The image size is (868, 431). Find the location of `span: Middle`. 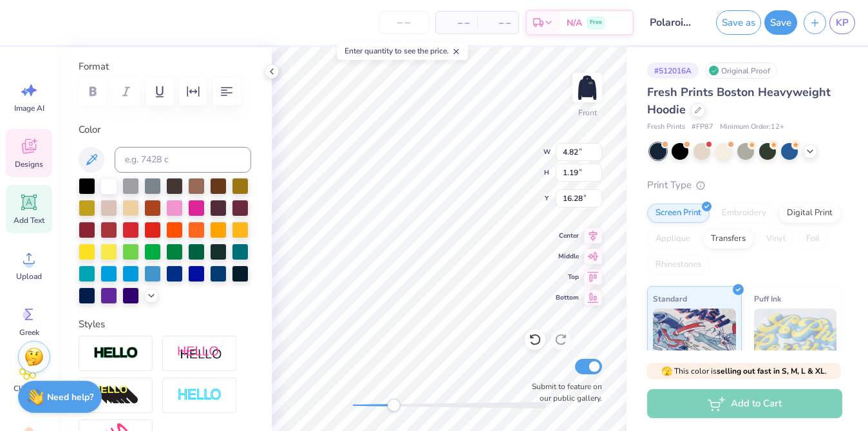

span: Middle is located at coordinates (568, 256).